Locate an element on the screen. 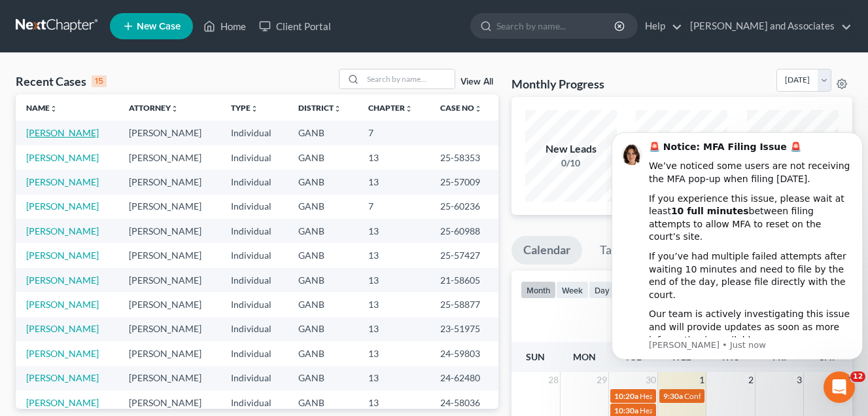 The width and height of the screenshot is (868, 416). span: 9:30a is located at coordinates (673, 395).